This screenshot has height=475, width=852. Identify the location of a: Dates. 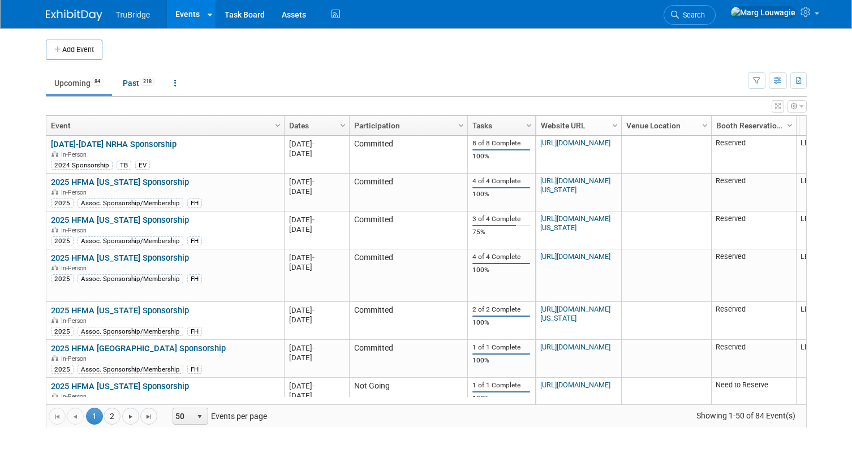
(315, 126).